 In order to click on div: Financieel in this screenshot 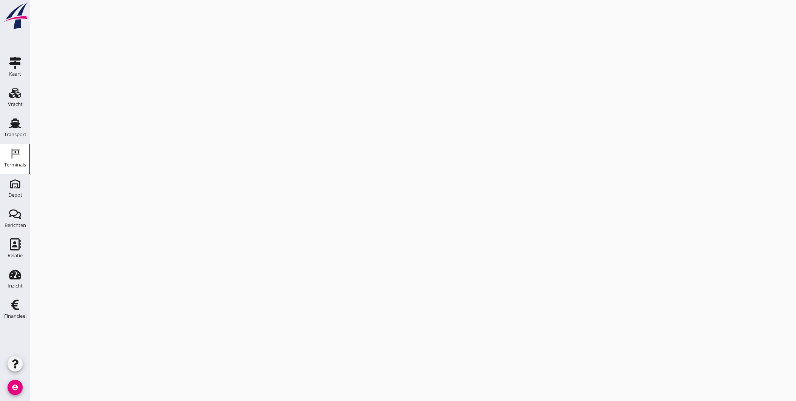, I will do `click(15, 316)`.